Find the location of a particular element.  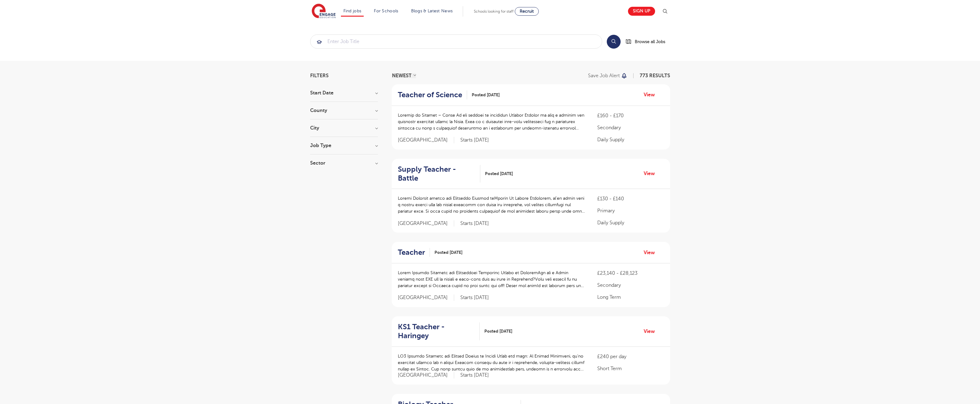

h2: Teacher of Science is located at coordinates (430, 95).